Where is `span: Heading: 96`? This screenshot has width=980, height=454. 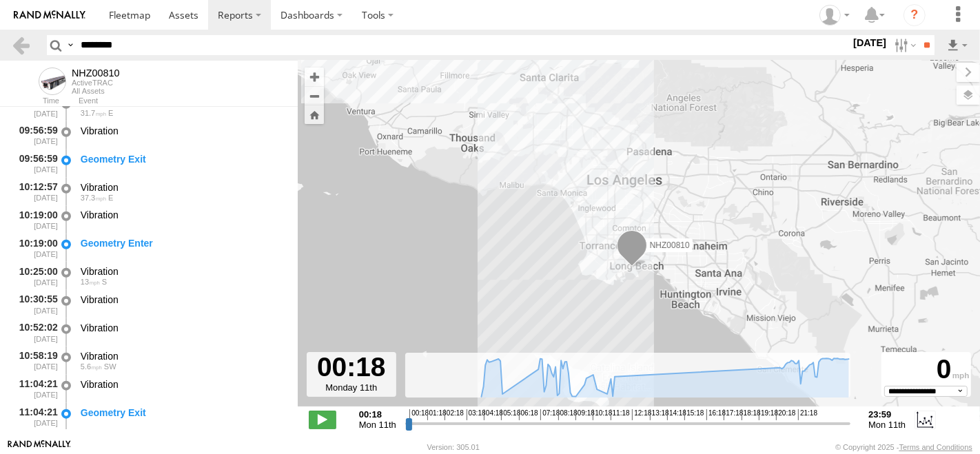
span: Heading: 96 is located at coordinates (110, 198).